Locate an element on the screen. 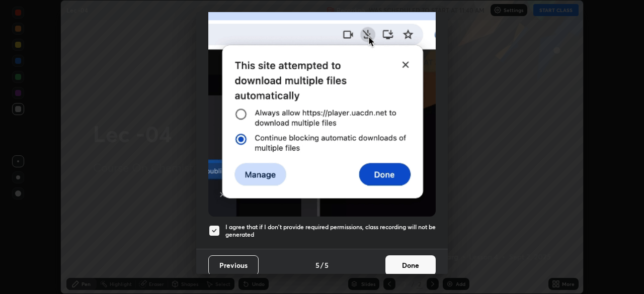 This screenshot has height=294, width=644. h5: I agree that if I don't provide required permissions, class recording will not be generated is located at coordinates (331, 230).